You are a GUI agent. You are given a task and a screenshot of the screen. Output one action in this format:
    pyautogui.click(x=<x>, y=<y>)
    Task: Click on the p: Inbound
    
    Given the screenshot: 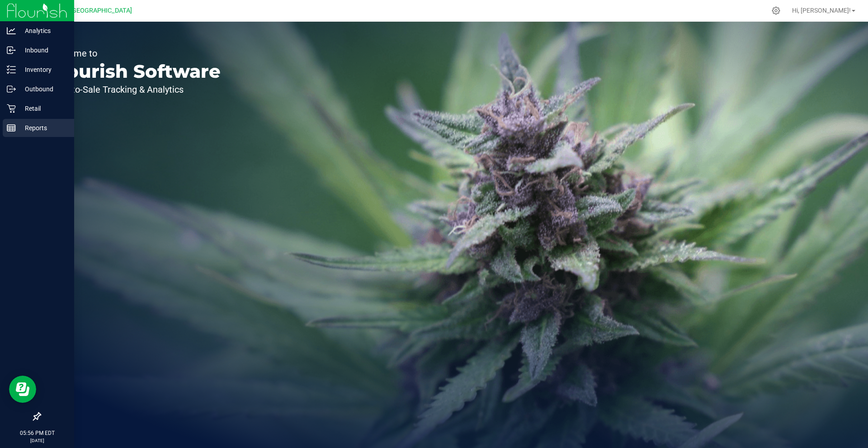 What is the action you would take?
    pyautogui.click(x=43, y=50)
    